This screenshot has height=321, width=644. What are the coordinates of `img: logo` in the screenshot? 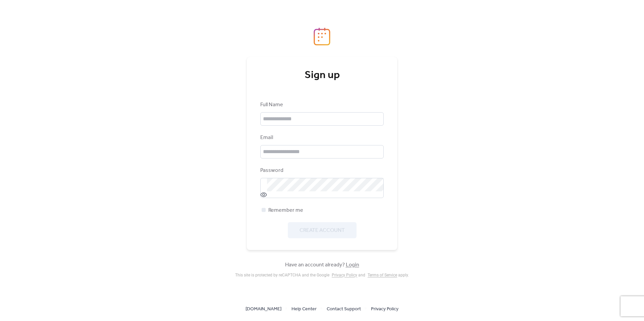 It's located at (322, 37).